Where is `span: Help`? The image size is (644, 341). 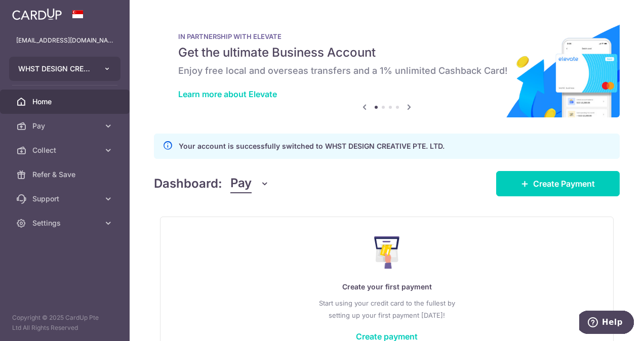
span: Help is located at coordinates (33, 11).